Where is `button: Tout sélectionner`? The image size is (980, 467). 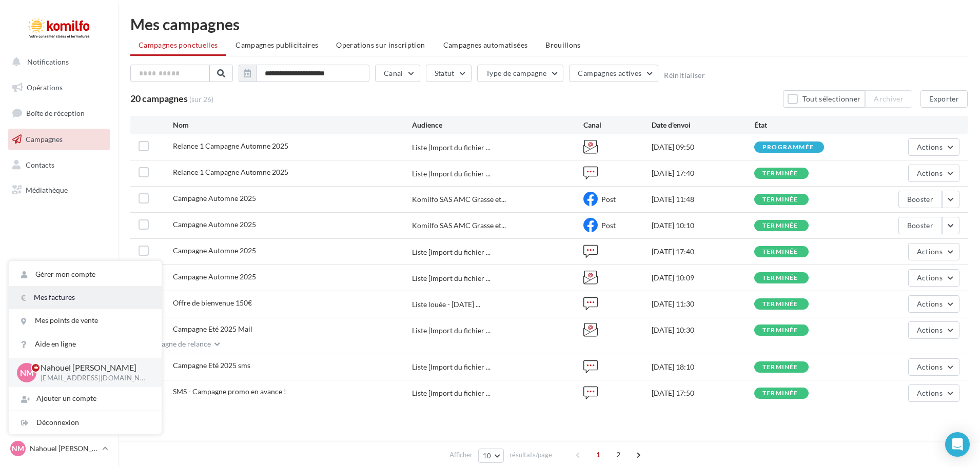 button: Tout sélectionner is located at coordinates (824, 99).